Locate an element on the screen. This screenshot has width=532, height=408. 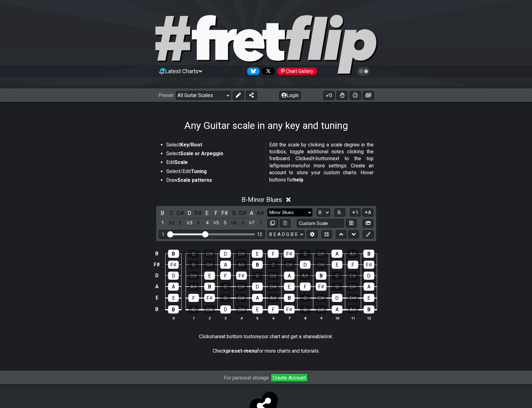
td: B is located at coordinates (157, 309).